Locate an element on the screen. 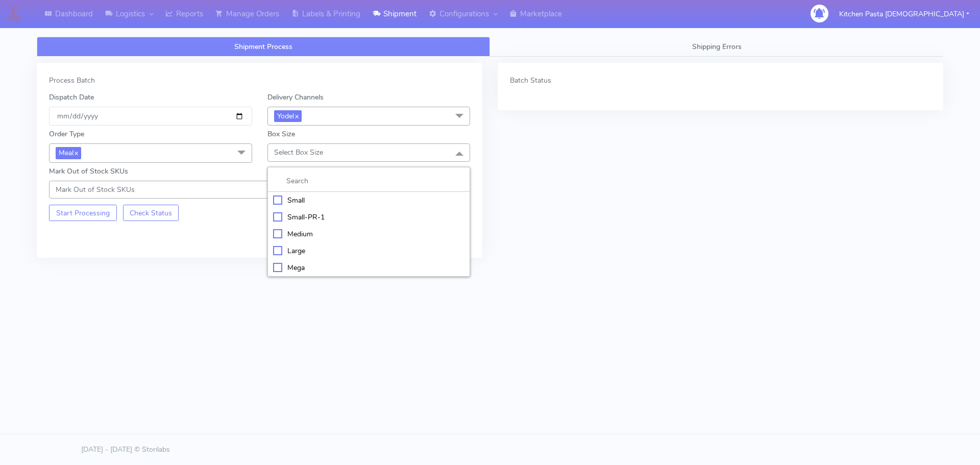  button: Check Status is located at coordinates (151, 213).